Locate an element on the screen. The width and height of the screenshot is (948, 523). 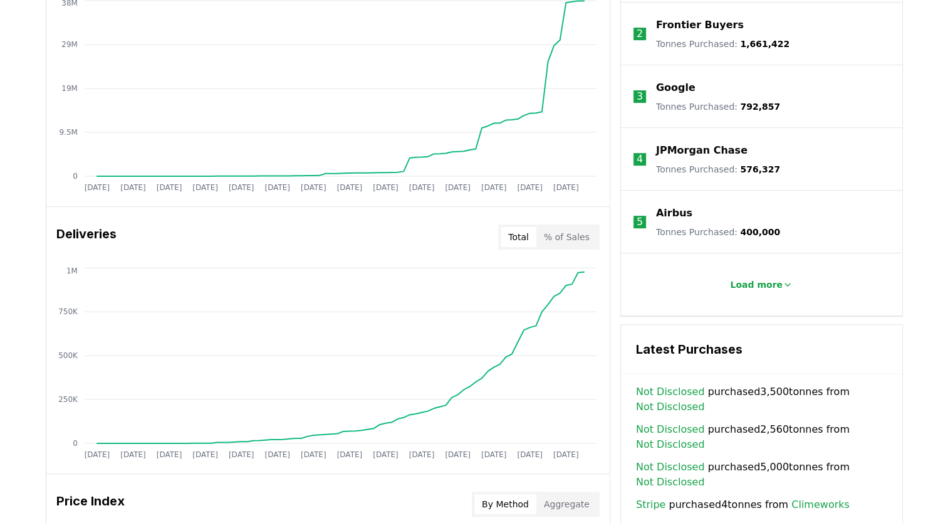
button: Total is located at coordinates (518, 237).